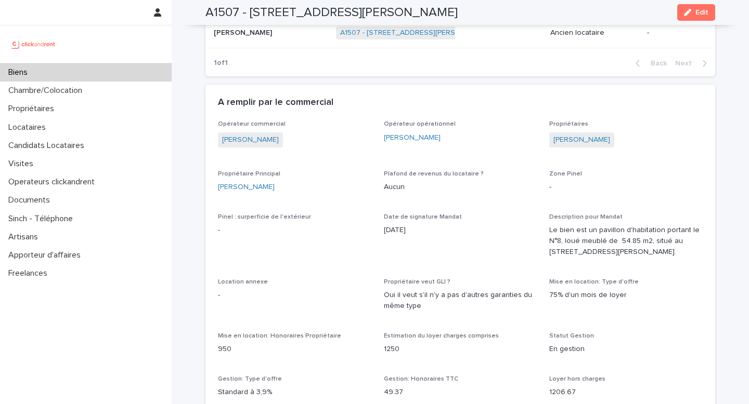  I want to click on p: 1250, so click(460, 349).